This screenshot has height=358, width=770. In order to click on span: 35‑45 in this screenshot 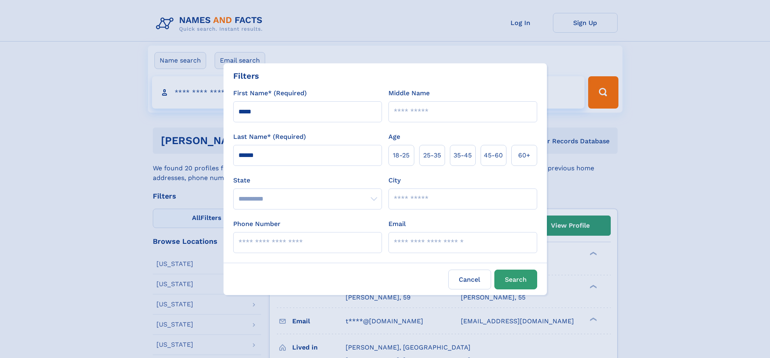, I will do `click(462, 156)`.